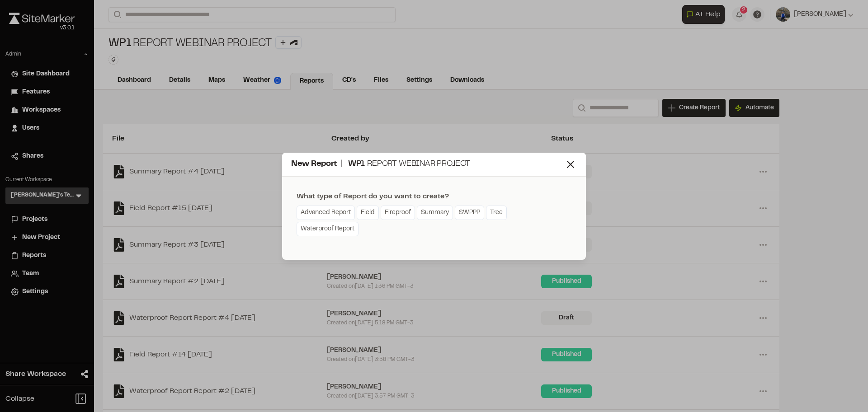 The width and height of the screenshot is (868, 412). What do you see at coordinates (327, 229) in the screenshot?
I see `a: Waterproof Report` at bounding box center [327, 229].